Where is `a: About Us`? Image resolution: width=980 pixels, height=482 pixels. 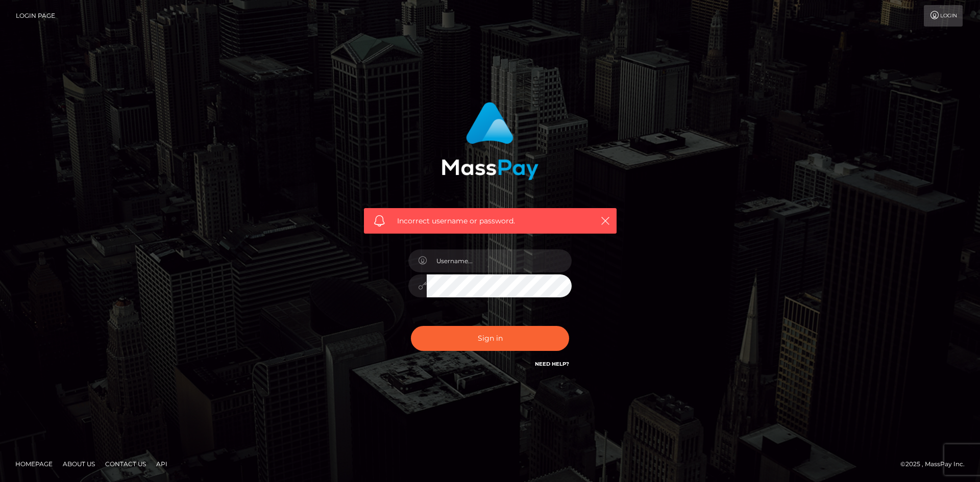 a: About Us is located at coordinates (79, 464).